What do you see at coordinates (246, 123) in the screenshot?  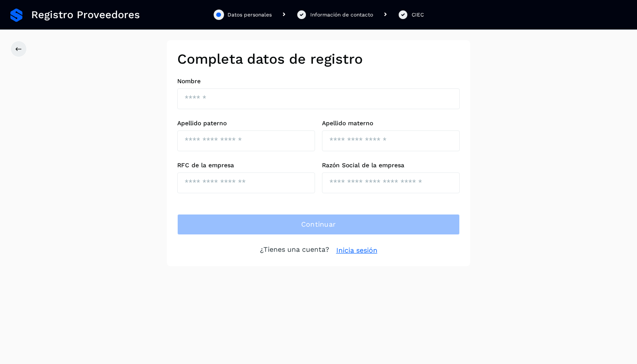 I see `label: Apellido paterno` at bounding box center [246, 123].